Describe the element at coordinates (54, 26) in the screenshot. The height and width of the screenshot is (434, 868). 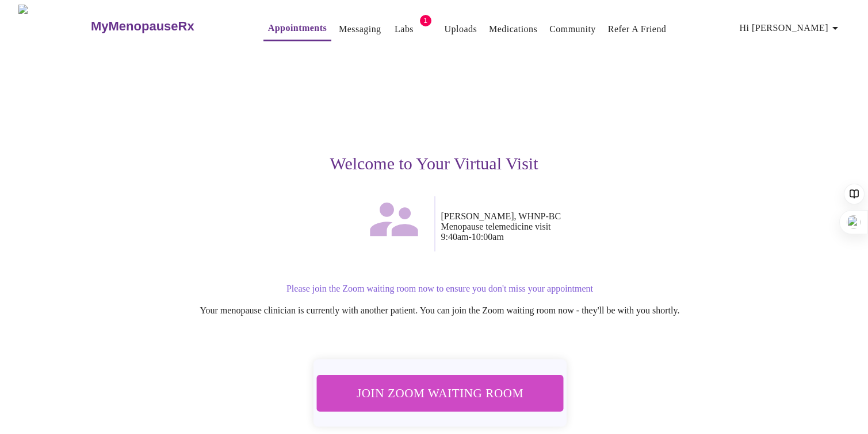
I see `img: MyMenopauseRx Logo` at that location.